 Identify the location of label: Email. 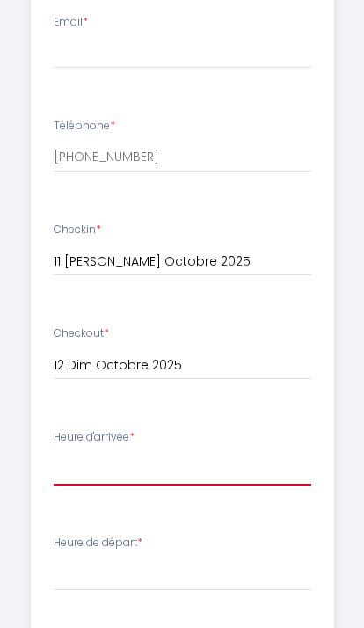
(71, 23).